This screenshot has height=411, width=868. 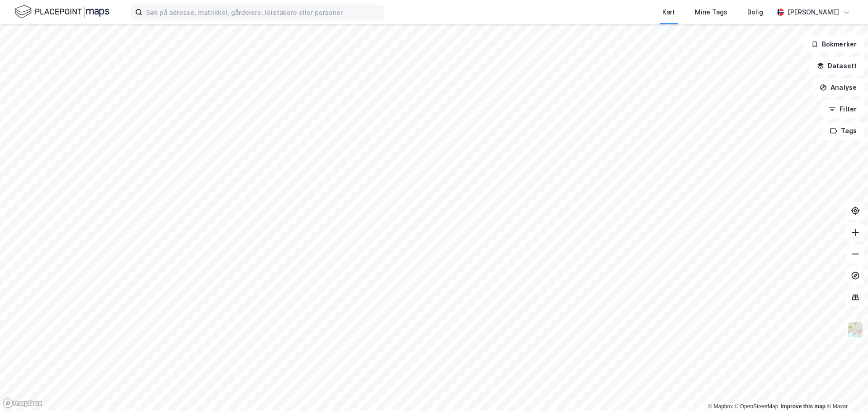 What do you see at coordinates (668, 13) in the screenshot?
I see `div: Kart` at bounding box center [668, 13].